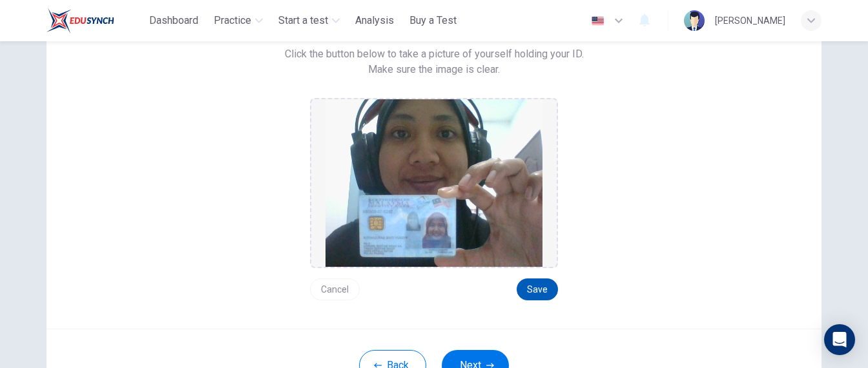 Image resolution: width=868 pixels, height=368 pixels. What do you see at coordinates (537, 289) in the screenshot?
I see `button: Save` at bounding box center [537, 289].